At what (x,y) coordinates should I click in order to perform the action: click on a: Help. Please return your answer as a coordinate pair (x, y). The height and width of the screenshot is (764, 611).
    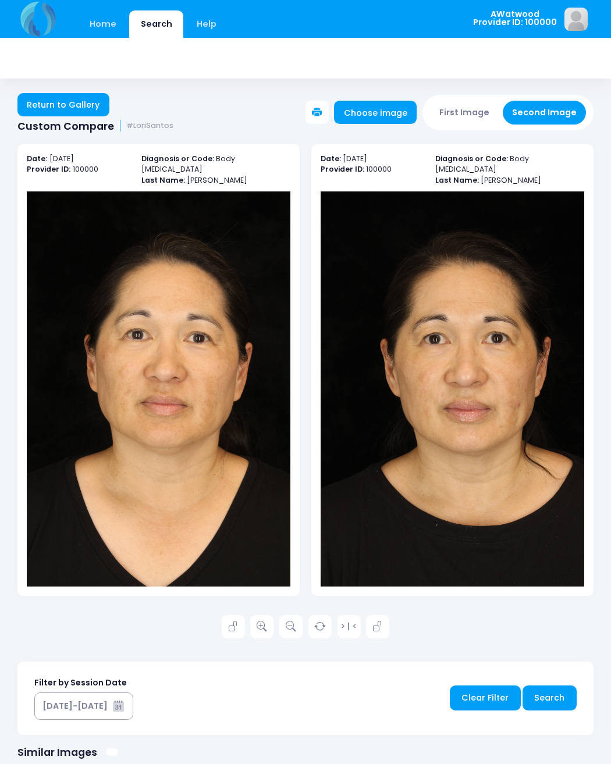
    Looking at the image, I should click on (207, 24).